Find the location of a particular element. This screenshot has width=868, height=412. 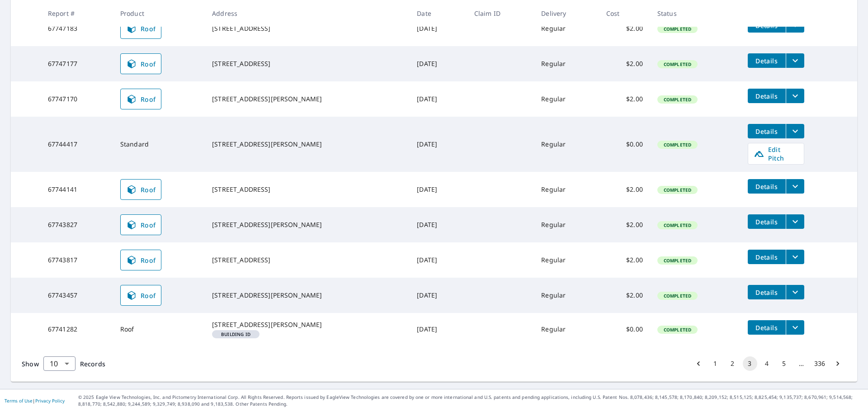

button: filesDropdownBtn-67744417 is located at coordinates (795, 131).